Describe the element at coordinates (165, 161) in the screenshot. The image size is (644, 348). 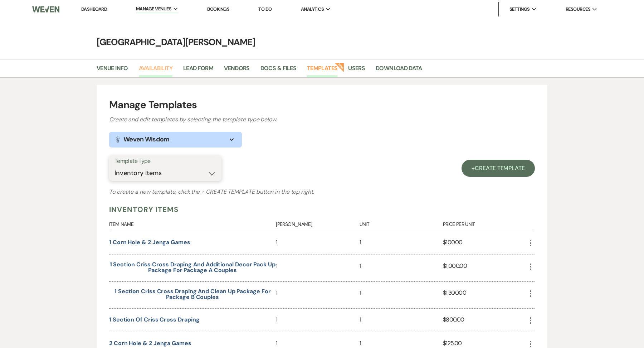
I see `label: Template Type` at that location.